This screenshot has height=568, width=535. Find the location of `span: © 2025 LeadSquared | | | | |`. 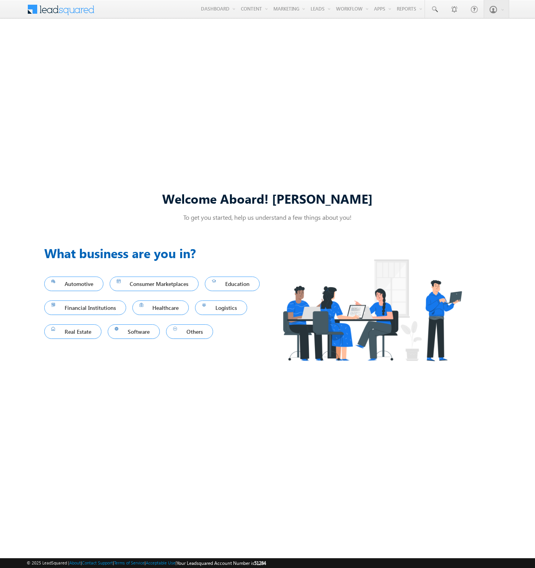

span: © 2025 LeadSquared | | | | | is located at coordinates (146, 563).